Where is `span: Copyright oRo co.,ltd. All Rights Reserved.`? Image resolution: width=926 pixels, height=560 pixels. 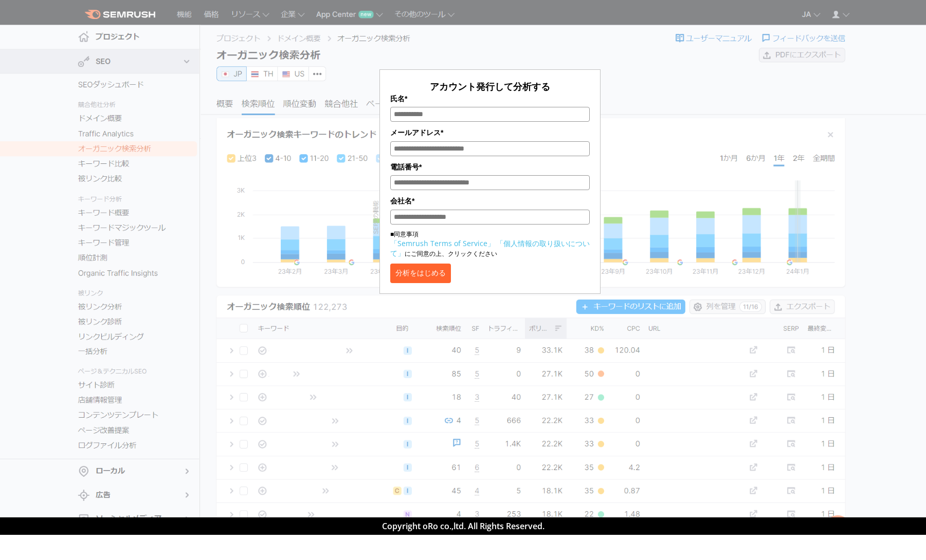 span: Copyright oRo co.,ltd. All Rights Reserved. is located at coordinates (463, 526).